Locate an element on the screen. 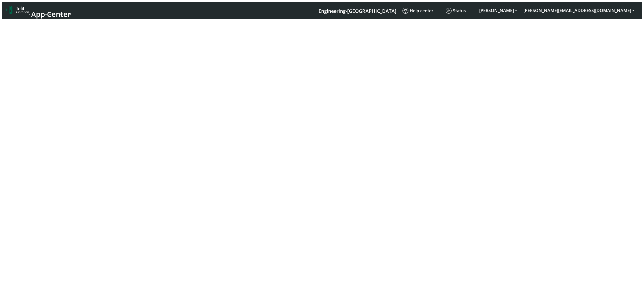 The image size is (644, 308). span: Help center is located at coordinates (418, 11).